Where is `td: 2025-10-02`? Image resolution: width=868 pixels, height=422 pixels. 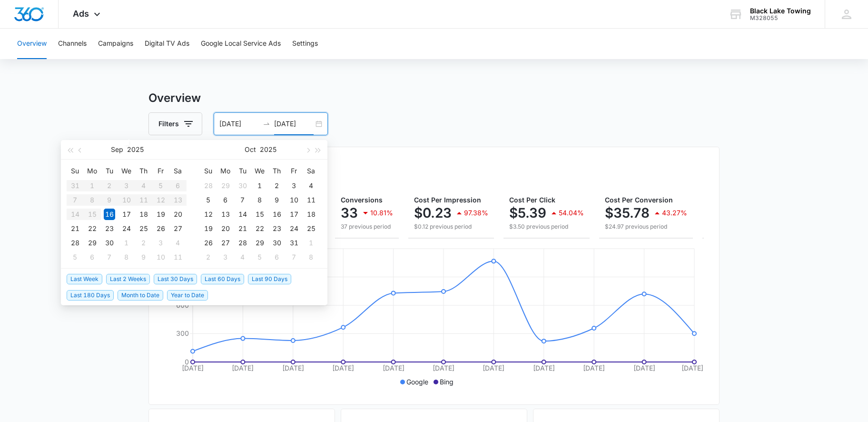 td: 2025-10-02 is located at coordinates (277, 185).